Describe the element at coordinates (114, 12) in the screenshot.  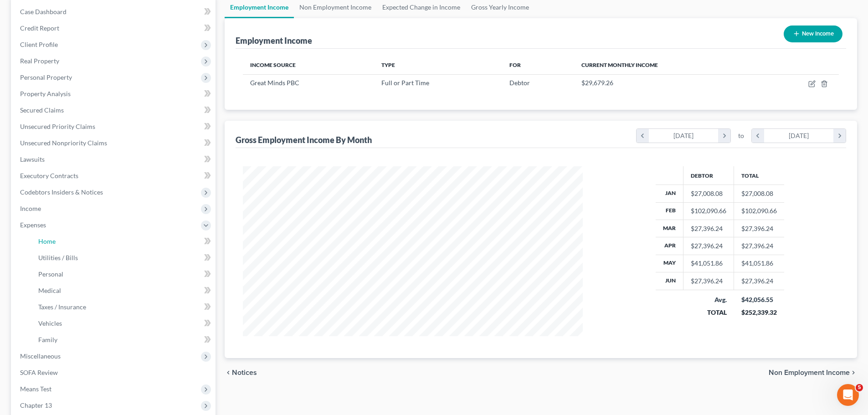
I see `a: Case Dashboard` at that location.